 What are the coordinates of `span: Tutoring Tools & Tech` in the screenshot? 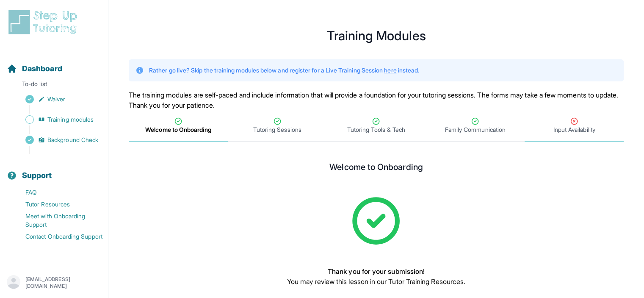 It's located at (376, 130).